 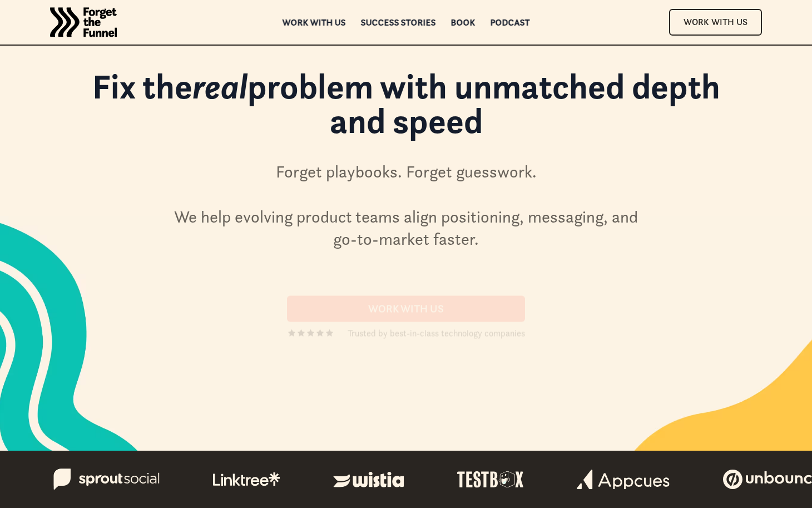 I want to click on a: Work with us, so click(x=314, y=22).